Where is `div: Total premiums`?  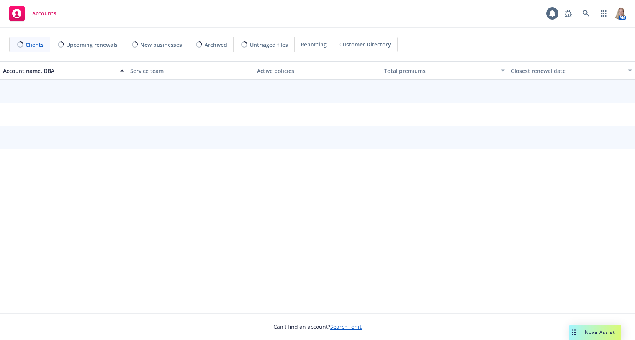
div: Total premiums is located at coordinates (441, 71).